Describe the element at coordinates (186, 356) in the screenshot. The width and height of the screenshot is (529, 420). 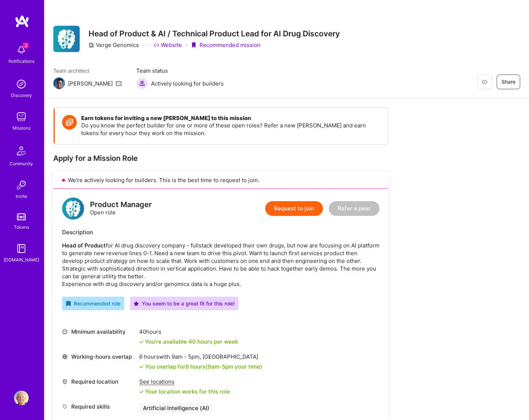
I see `span: 9am - 5pm ,` at that location.